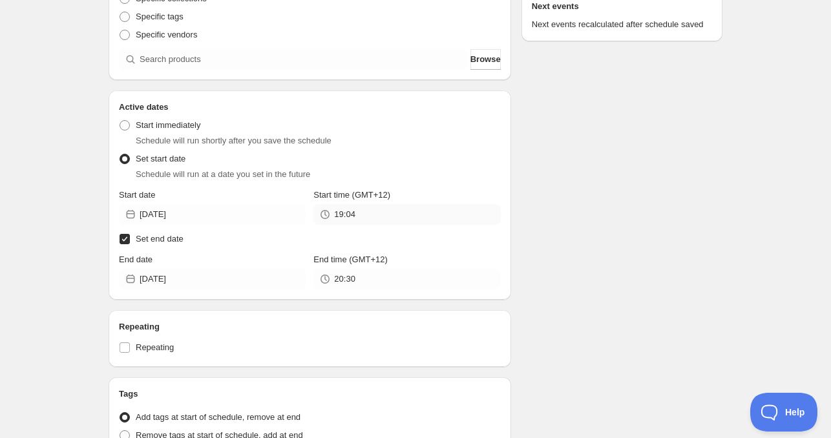  Describe the element at coordinates (136, 259) in the screenshot. I see `span: End date` at that location.